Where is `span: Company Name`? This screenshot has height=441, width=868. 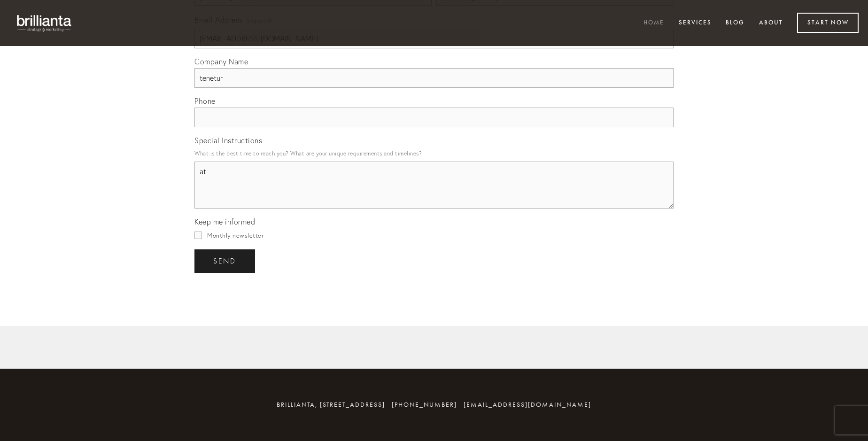
span: Company Name is located at coordinates (222, 61).